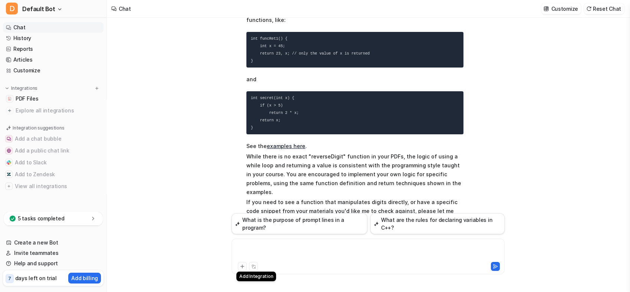  Describe the element at coordinates (299, 224) in the screenshot. I see `button: What is the purpose of prompt lines in a program?` at that location.